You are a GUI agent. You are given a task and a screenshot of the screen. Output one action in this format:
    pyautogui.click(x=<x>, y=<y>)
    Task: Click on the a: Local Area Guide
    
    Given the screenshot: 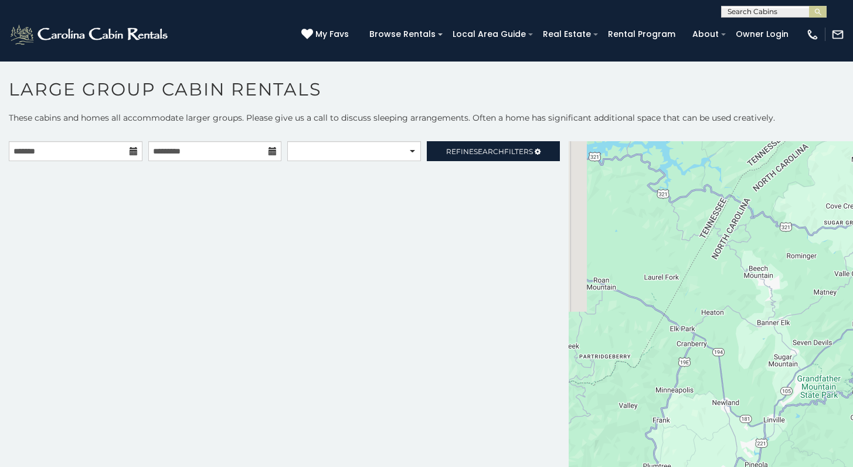 What is the action you would take?
    pyautogui.click(x=489, y=34)
    